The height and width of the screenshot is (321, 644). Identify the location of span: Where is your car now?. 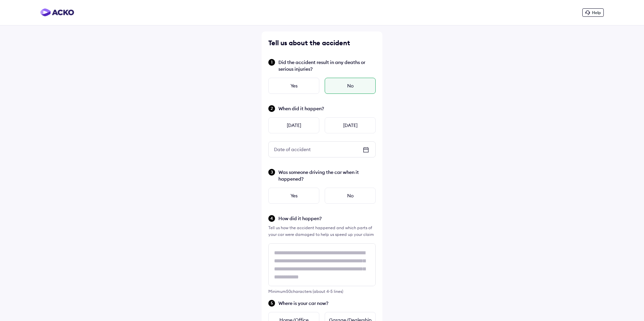
(327, 303).